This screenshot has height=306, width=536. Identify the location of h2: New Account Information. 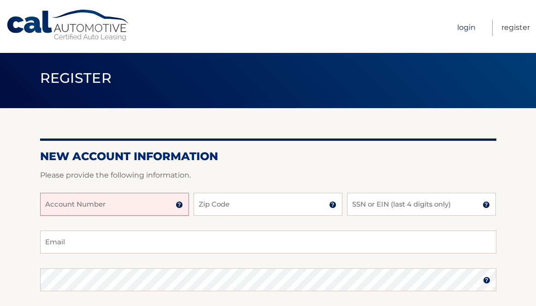
(268, 157).